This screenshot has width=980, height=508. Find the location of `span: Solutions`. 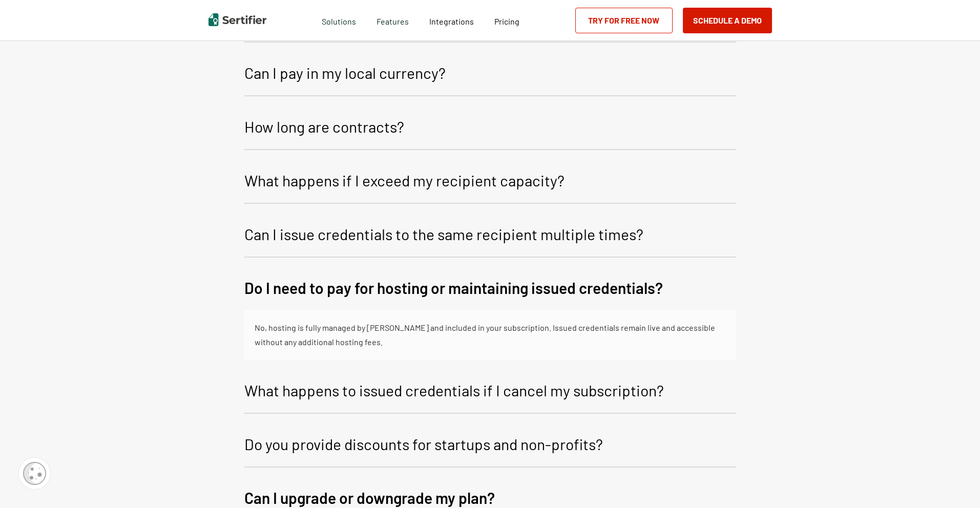

span: Solutions is located at coordinates (339, 20).